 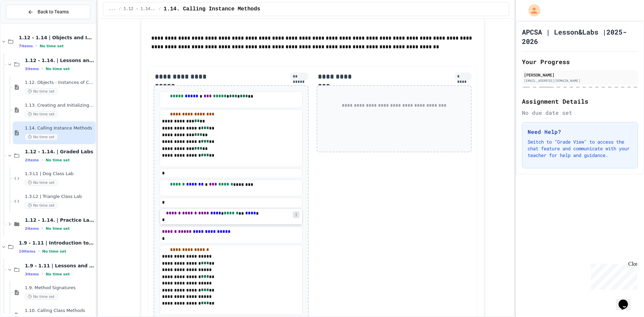 I want to click on h2: Your Progress, so click(x=580, y=62).